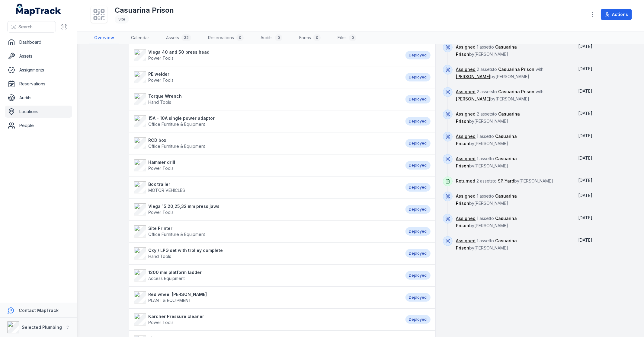 Image resolution: width=644 pixels, height=337 pixels. I want to click on div: 32, so click(186, 38).